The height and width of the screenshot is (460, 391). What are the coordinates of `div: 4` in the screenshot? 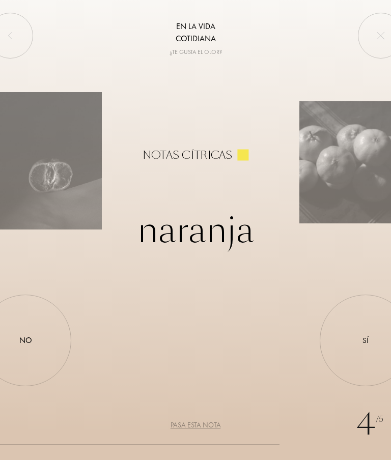 It's located at (370, 425).